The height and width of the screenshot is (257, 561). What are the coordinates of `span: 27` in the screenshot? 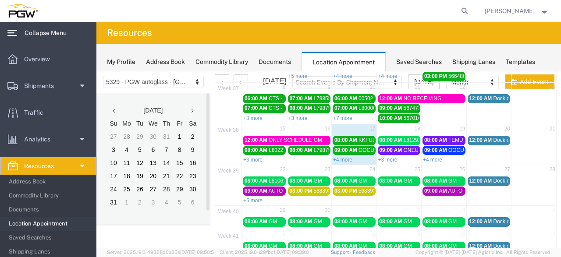 It's located at (411, 98).